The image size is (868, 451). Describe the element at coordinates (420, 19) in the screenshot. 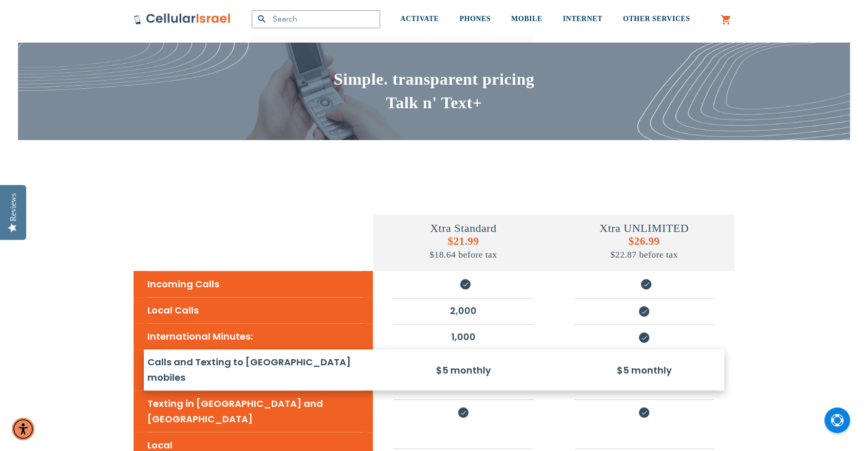

I see `span: ACTIVATE` at that location.